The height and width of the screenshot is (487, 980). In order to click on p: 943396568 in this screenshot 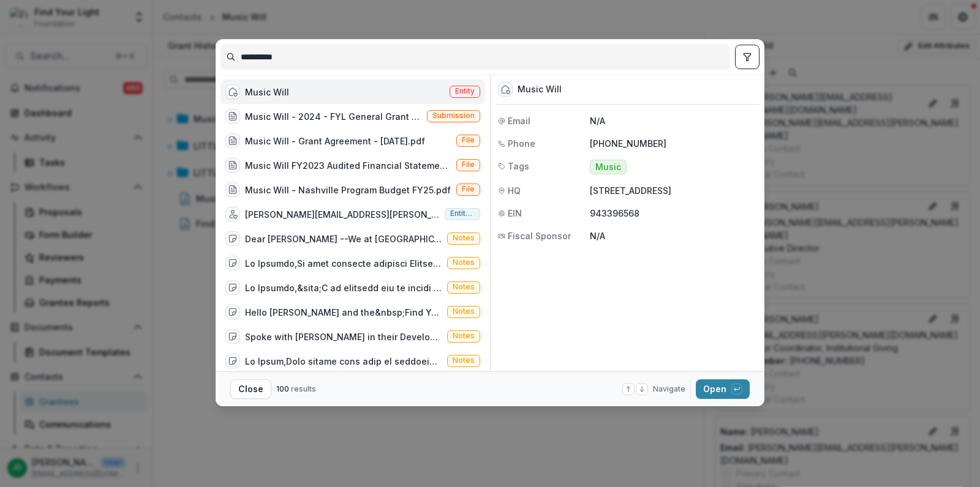, I will do `click(673, 213)`.